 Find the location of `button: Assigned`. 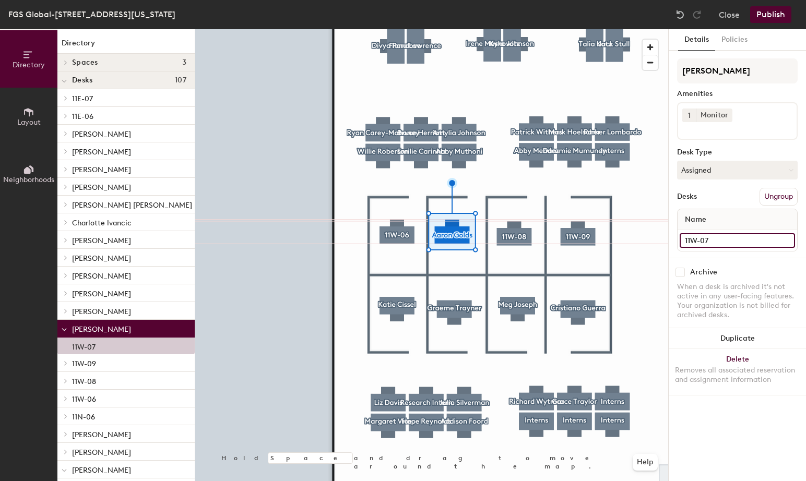

button: Assigned is located at coordinates (737, 170).